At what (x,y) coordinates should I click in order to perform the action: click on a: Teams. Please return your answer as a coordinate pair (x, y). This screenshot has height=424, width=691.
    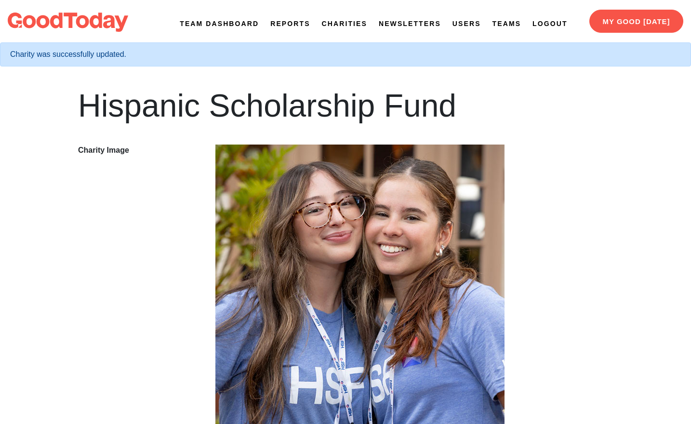
    Looking at the image, I should click on (507, 24).